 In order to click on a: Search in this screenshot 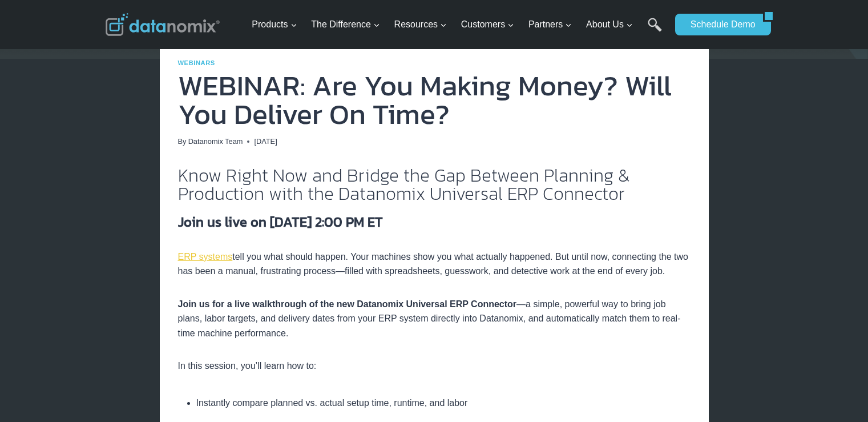, I will do `click(655, 30)`.